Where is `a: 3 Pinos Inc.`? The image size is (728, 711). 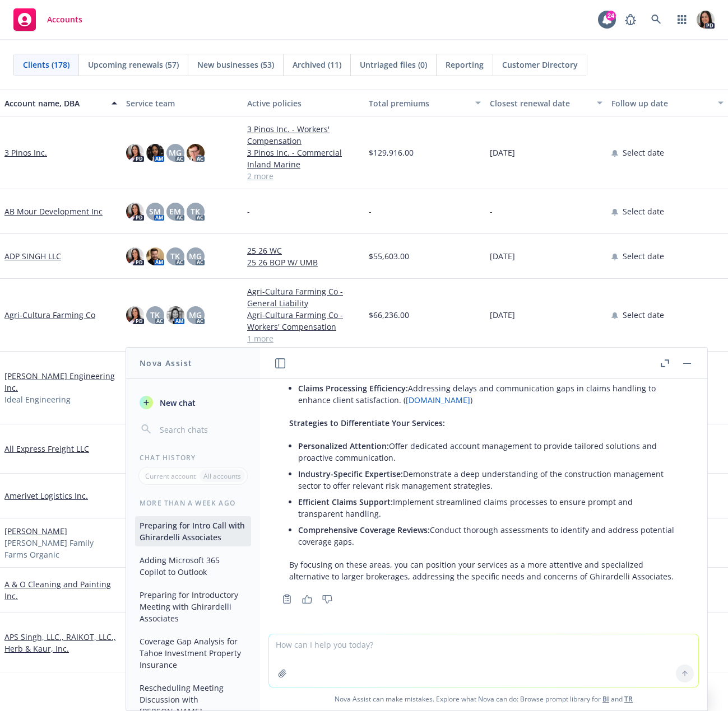 a: 3 Pinos Inc. is located at coordinates (26, 152).